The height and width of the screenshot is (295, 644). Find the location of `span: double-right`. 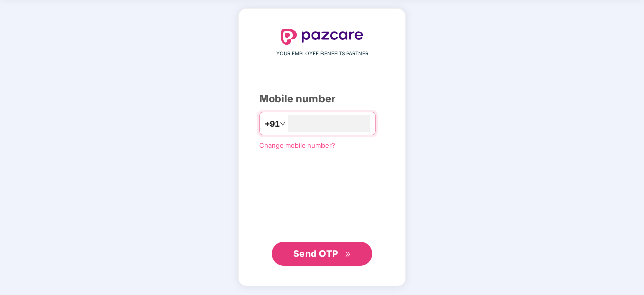

span: double-right is located at coordinates (347, 254).